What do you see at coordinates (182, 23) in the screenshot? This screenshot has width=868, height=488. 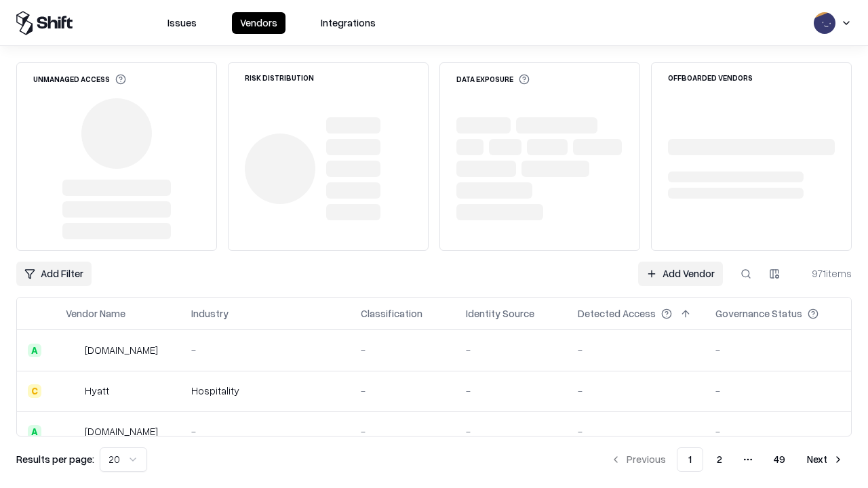 I see `button: Issues` at bounding box center [182, 23].